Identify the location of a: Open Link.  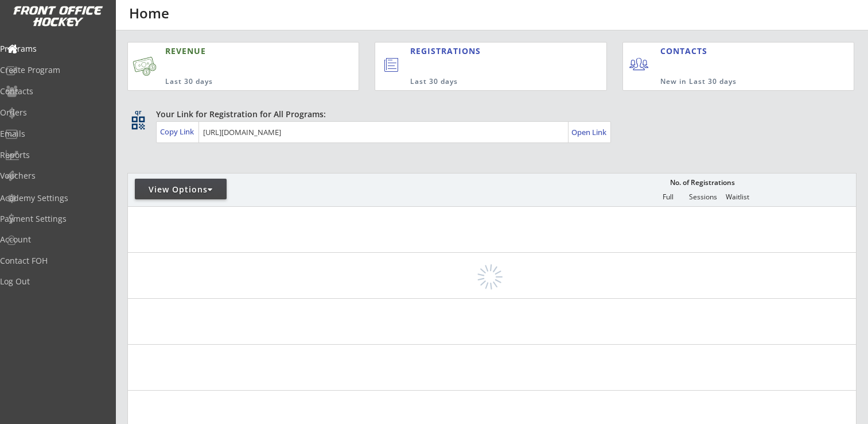
(589, 132).